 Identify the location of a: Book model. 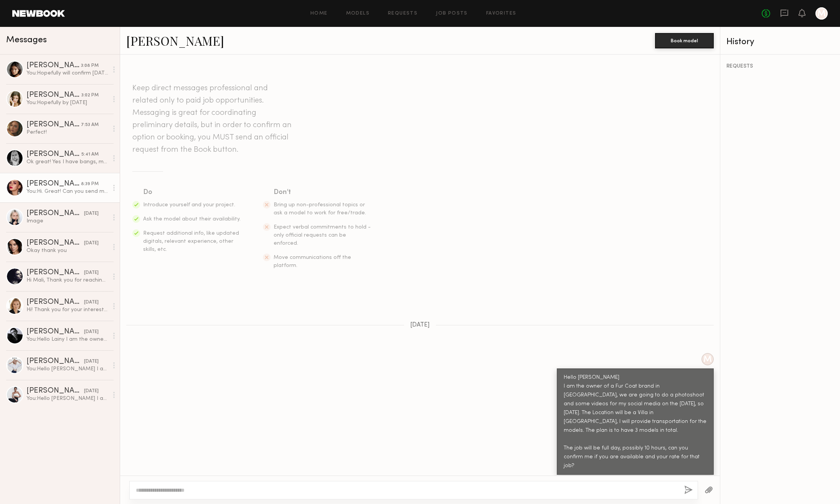
(684, 40).